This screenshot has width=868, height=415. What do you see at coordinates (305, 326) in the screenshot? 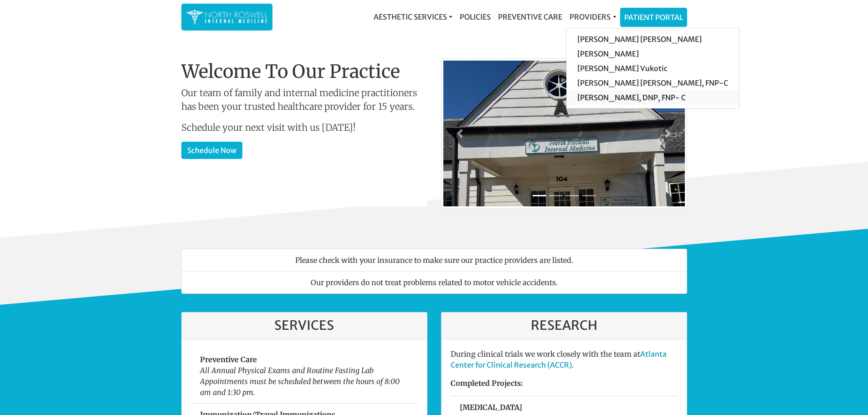
I see `h3: Services` at bounding box center [305, 326].